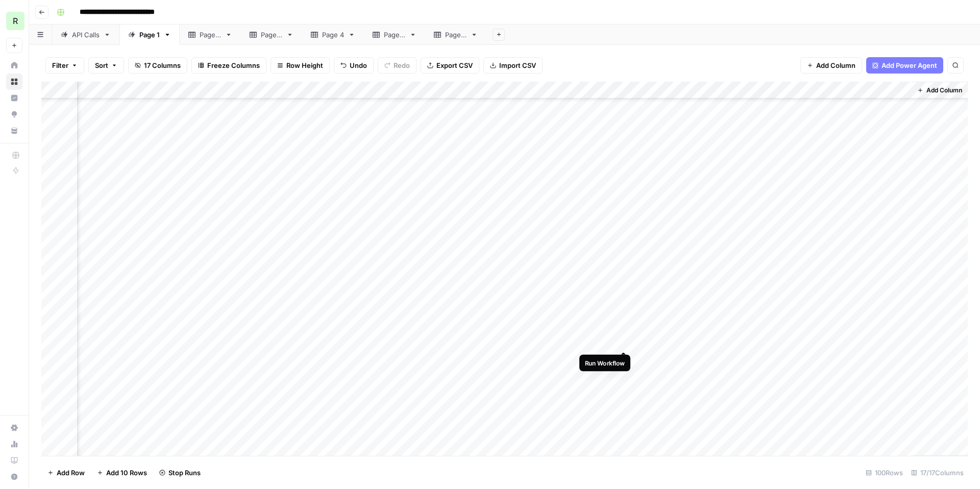 The image size is (980, 489). What do you see at coordinates (14, 428) in the screenshot?
I see `a: Settings` at bounding box center [14, 428].